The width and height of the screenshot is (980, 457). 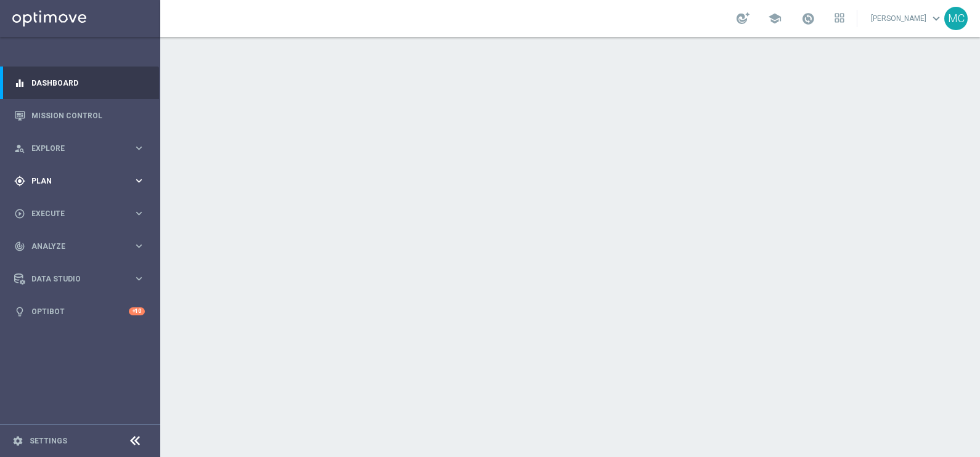 I want to click on div: Explore, so click(x=74, y=149).